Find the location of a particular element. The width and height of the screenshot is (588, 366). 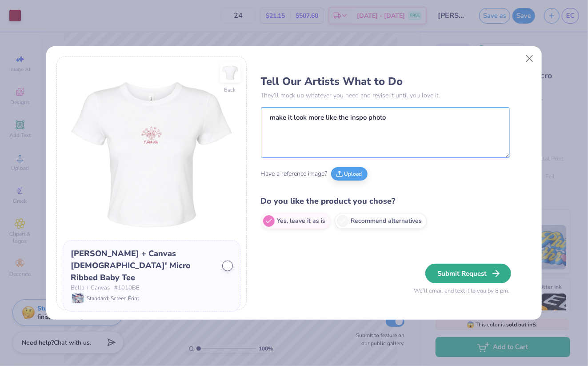

img: Standard: Screen Print is located at coordinates (78, 298).